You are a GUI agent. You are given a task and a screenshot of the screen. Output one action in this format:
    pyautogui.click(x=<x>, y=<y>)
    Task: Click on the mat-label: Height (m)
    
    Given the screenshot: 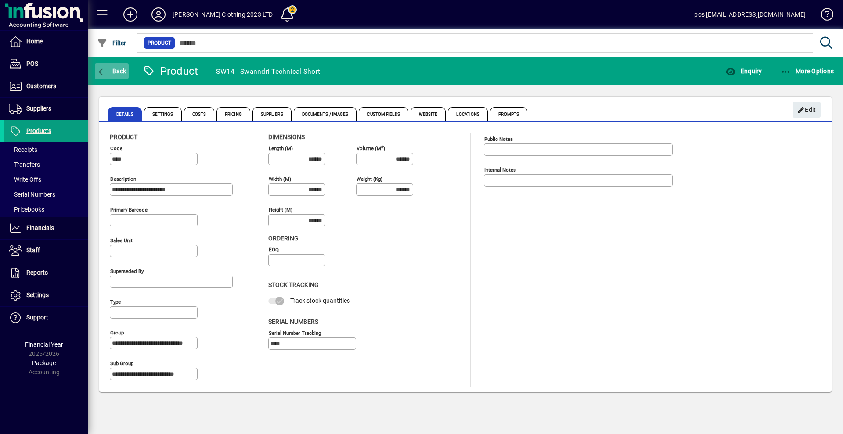 What is the action you would take?
    pyautogui.click(x=280, y=210)
    